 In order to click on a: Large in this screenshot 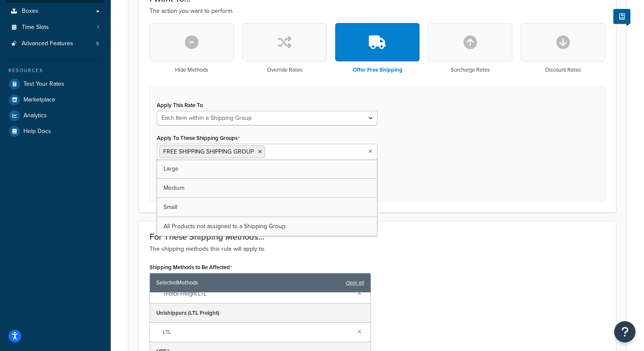, I will do `click(267, 169)`.